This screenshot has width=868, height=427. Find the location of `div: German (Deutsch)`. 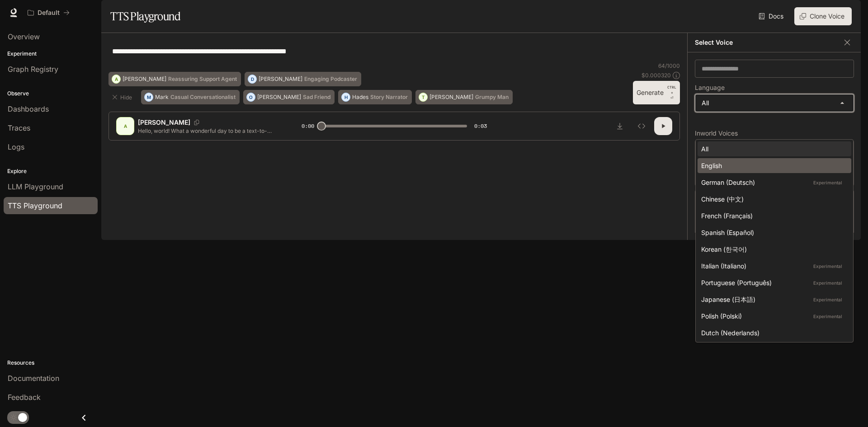

div: German (Deutsch) is located at coordinates (773, 182).